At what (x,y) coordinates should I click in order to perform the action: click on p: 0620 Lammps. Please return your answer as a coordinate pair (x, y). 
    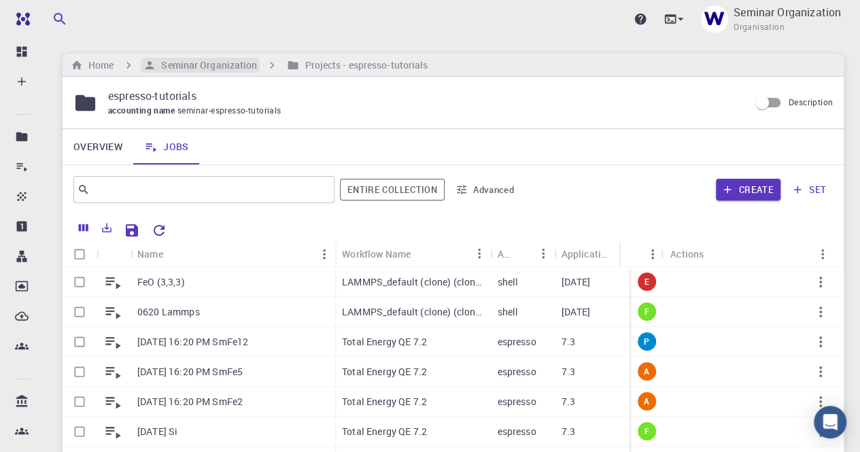
    Looking at the image, I should click on (169, 312).